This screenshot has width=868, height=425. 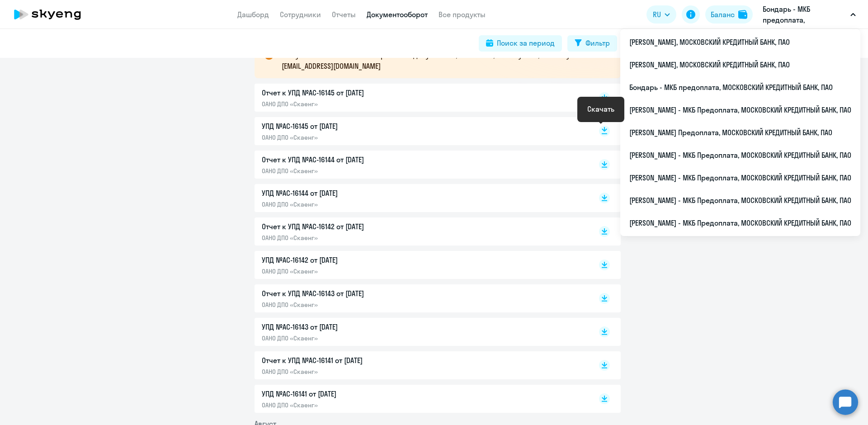 I want to click on div: Поиск за период, so click(x=526, y=43).